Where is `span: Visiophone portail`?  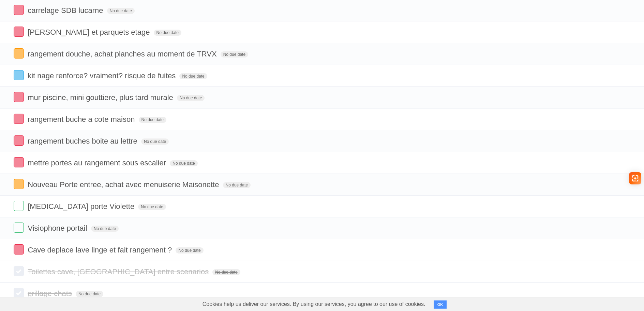 span: Visiophone portail is located at coordinates (58, 228).